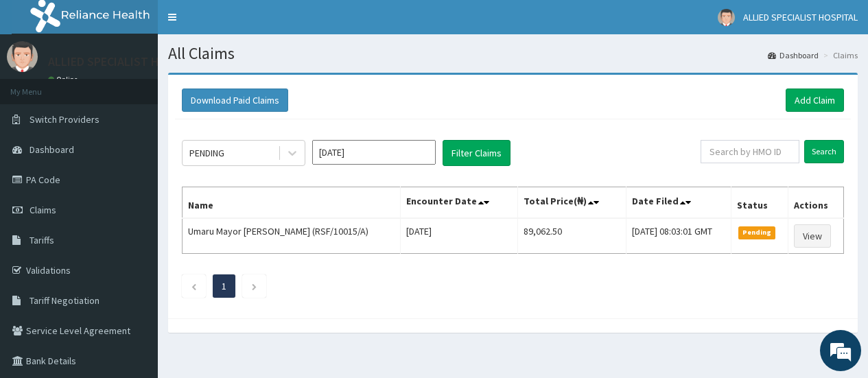 The image size is (868, 378). What do you see at coordinates (42, 210) in the screenshot?
I see `span: Claims` at bounding box center [42, 210].